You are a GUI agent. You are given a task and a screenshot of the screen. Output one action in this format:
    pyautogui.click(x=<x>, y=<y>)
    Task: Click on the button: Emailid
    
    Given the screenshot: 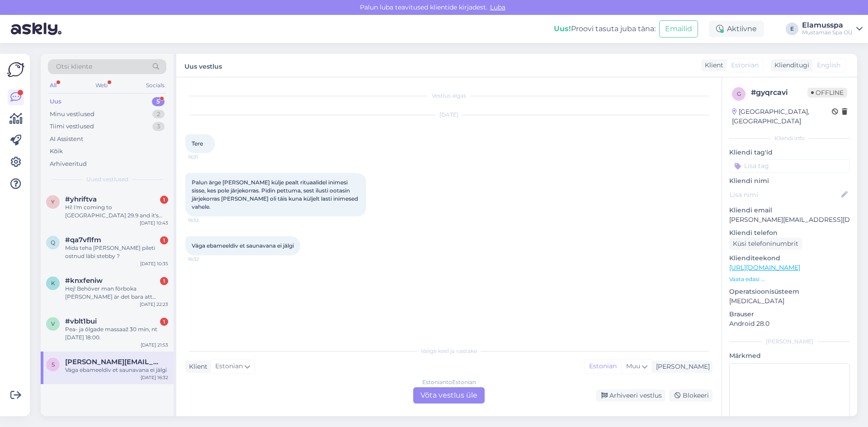 What is the action you would take?
    pyautogui.click(x=678, y=29)
    